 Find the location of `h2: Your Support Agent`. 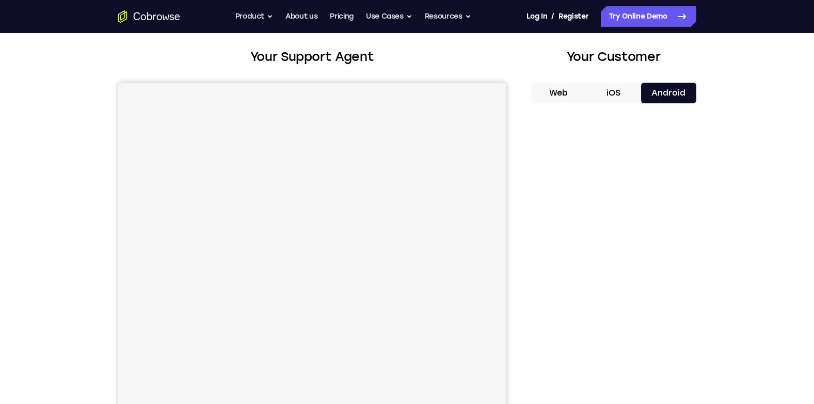

h2: Your Support Agent is located at coordinates (312, 57).